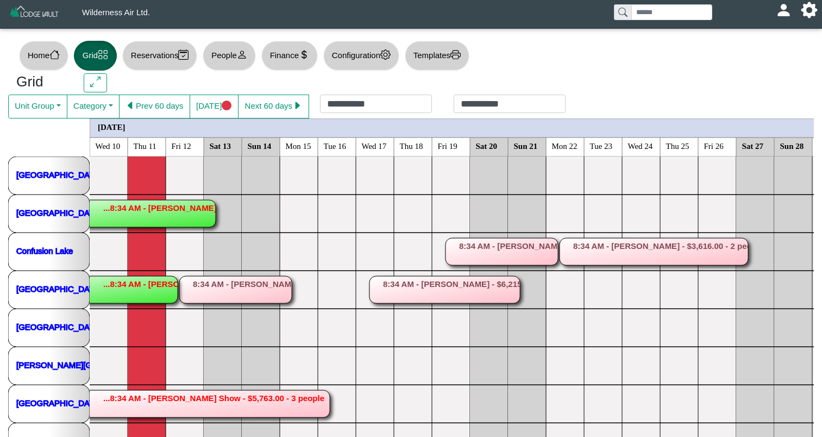 Image resolution: width=822 pixels, height=437 pixels. I want to click on button: Gridgrid, so click(95, 55).